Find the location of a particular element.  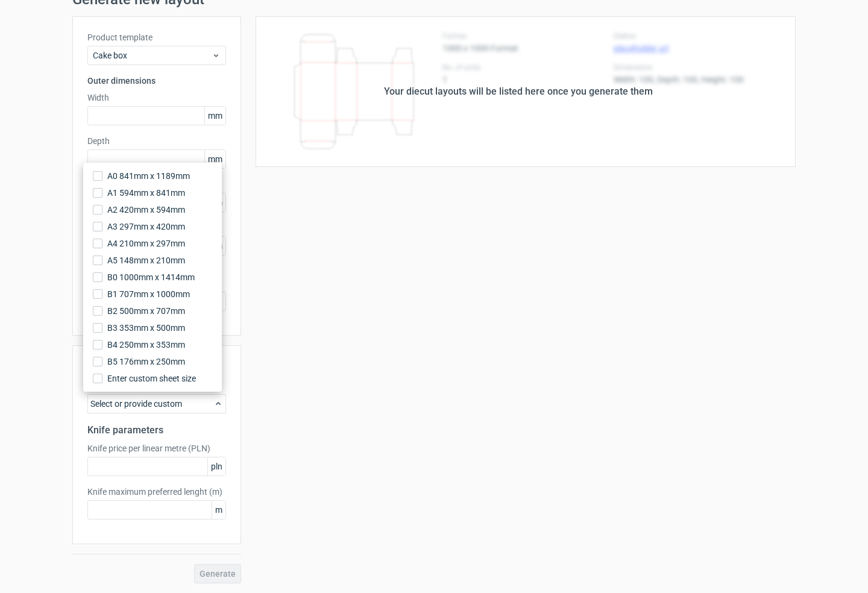

div: Your diecut layouts will be listed here once you generate them is located at coordinates (519, 92).